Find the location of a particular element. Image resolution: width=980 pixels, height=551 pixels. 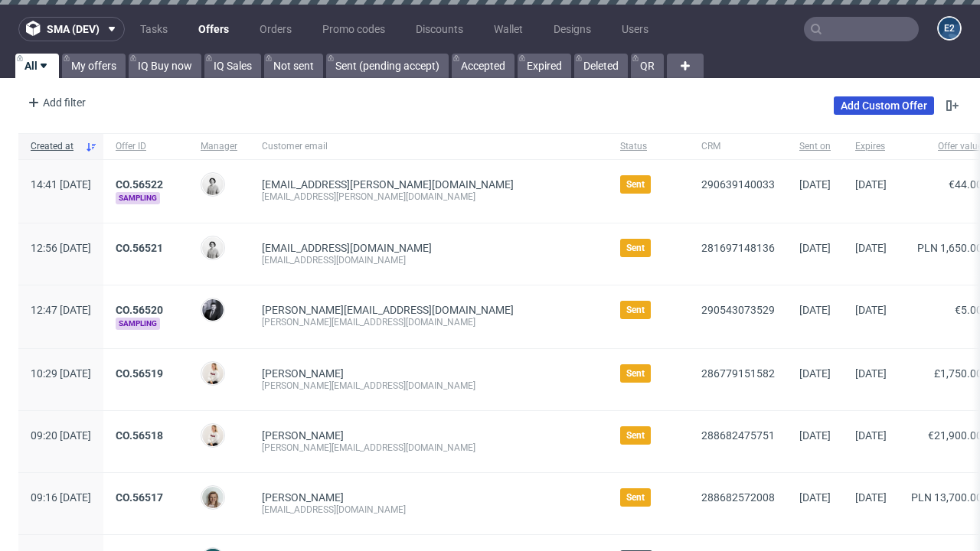

a: Tasks is located at coordinates (154, 29).